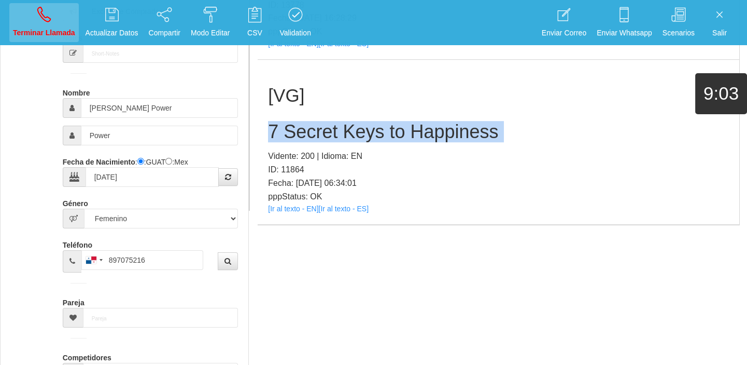 Image resolution: width=747 pixels, height=365 pixels. I want to click on p: Enviar Correo, so click(564, 33).